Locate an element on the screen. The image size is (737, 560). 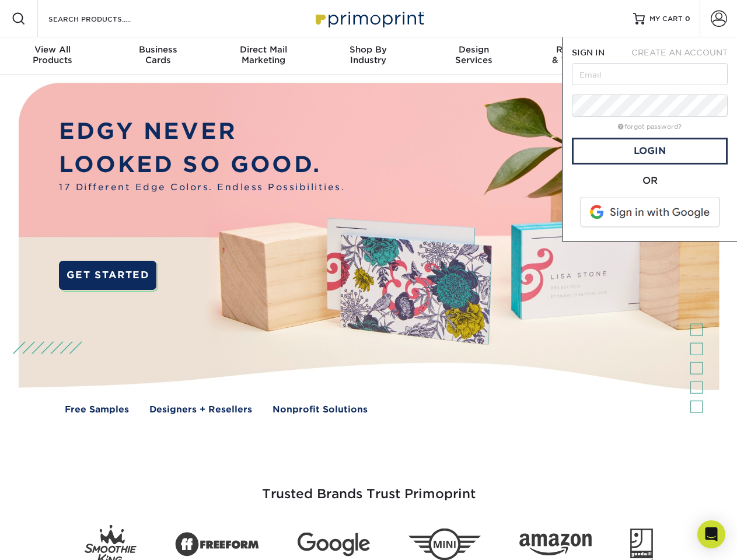
a: Resources& Templates is located at coordinates (578, 56).